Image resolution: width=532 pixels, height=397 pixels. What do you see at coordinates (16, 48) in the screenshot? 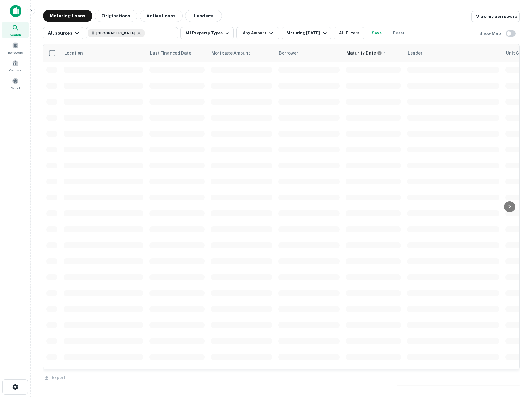
I see `a: Borrowers` at bounding box center [16, 48].